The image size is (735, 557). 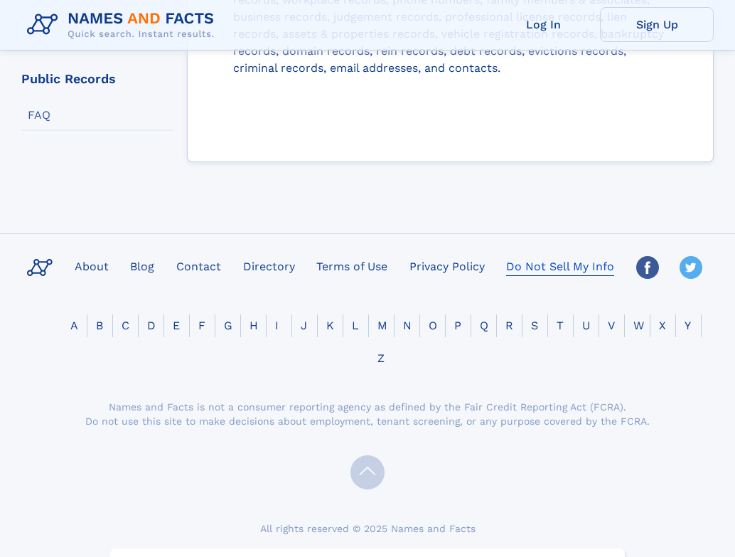 I want to click on a: Blog, so click(x=142, y=265).